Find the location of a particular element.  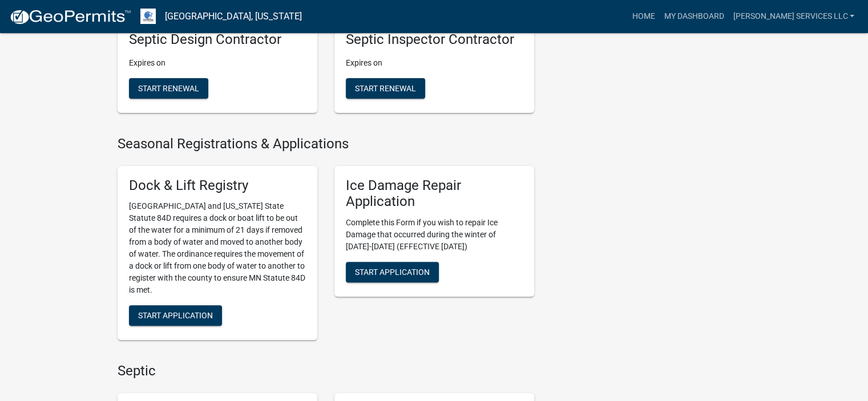

img: Otter Tail County, Minnesota is located at coordinates (148, 16).